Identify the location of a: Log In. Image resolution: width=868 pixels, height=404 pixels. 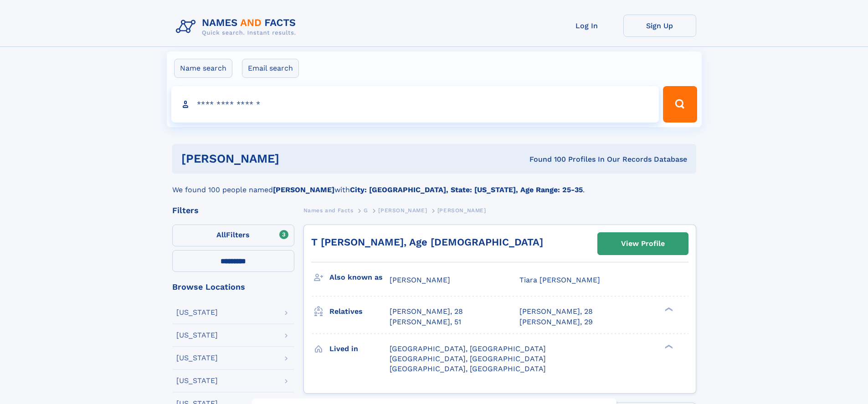
(587, 26).